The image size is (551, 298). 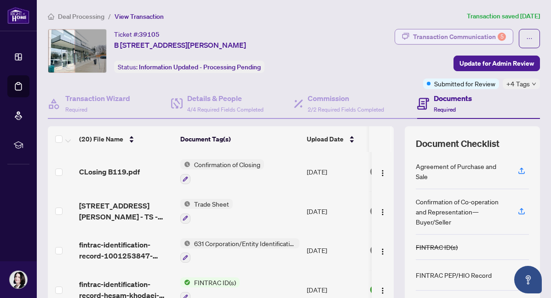 What do you see at coordinates (405, 139) in the screenshot?
I see `th: Status` at bounding box center [405, 139].